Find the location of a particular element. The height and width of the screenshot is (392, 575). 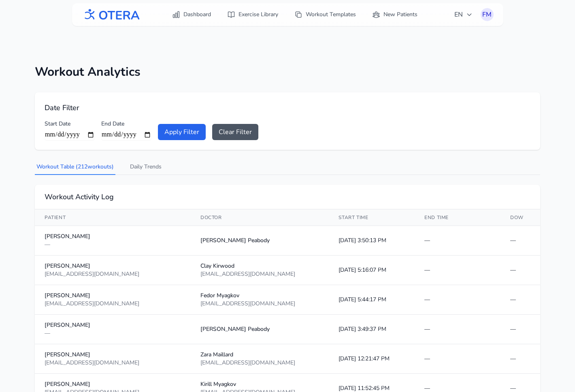

div: Fedor Myagkov is located at coordinates (260, 296).